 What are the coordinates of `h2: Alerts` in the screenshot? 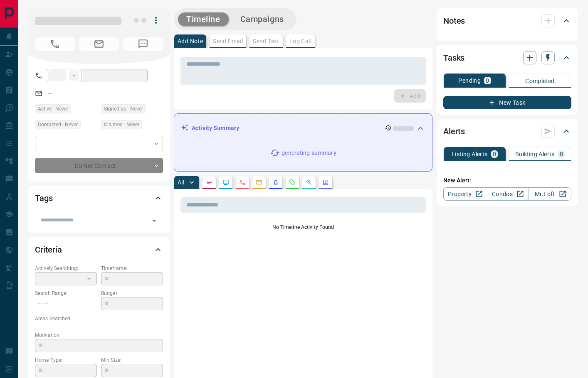 It's located at (454, 131).